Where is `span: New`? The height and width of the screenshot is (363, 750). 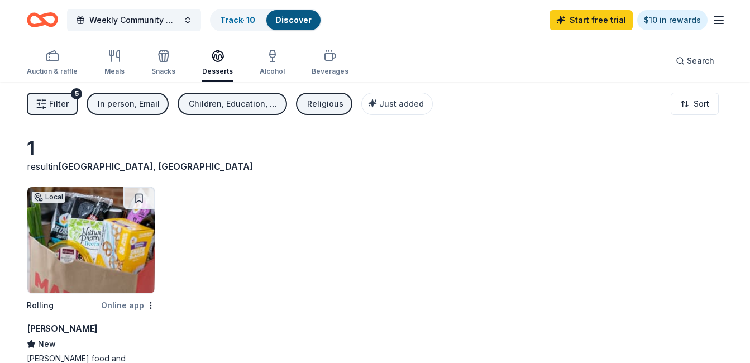 span: New is located at coordinates (47, 344).